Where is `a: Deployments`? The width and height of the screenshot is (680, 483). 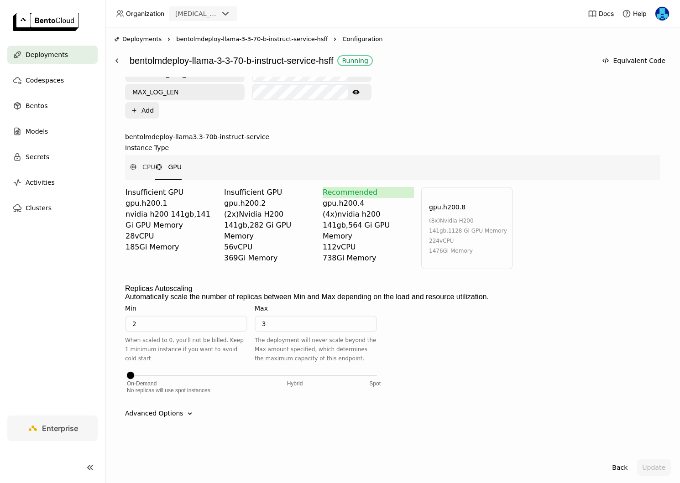
a: Deployments is located at coordinates (52, 55).